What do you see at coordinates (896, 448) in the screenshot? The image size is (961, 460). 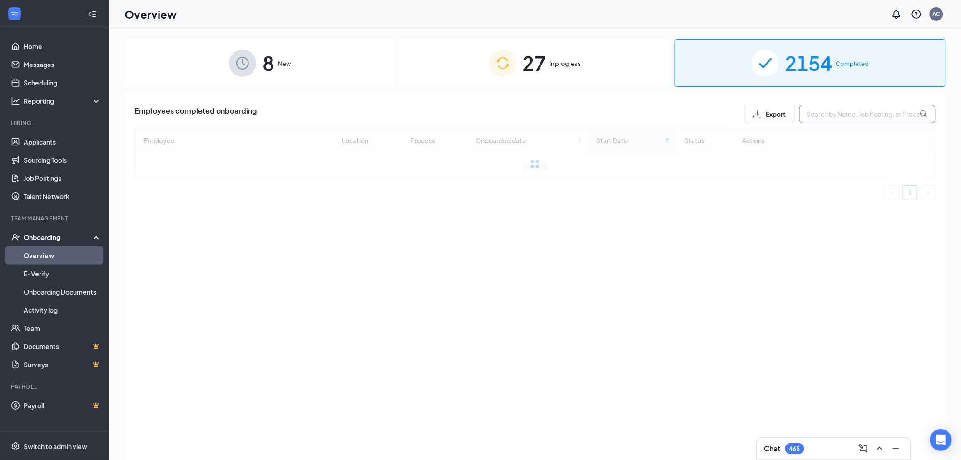 I see `svg: Minimize` at bounding box center [896, 448].